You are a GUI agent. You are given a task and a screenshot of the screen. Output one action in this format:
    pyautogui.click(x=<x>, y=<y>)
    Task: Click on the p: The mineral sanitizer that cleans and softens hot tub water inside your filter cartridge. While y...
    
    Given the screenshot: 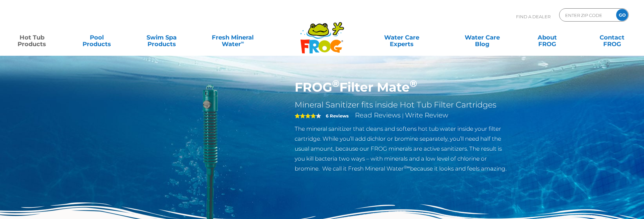 What is the action you would take?
    pyautogui.click(x=403, y=149)
    